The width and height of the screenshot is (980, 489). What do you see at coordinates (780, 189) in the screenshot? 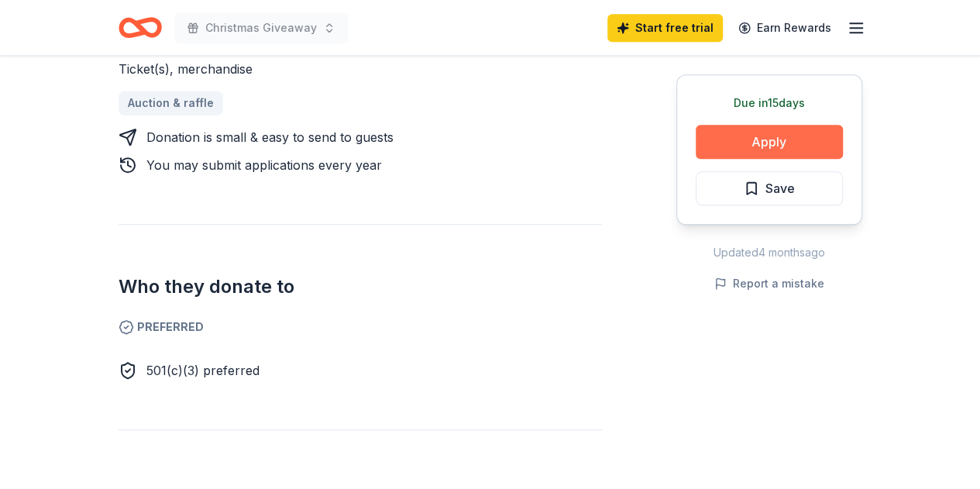
I see `span: Save` at bounding box center [780, 189].